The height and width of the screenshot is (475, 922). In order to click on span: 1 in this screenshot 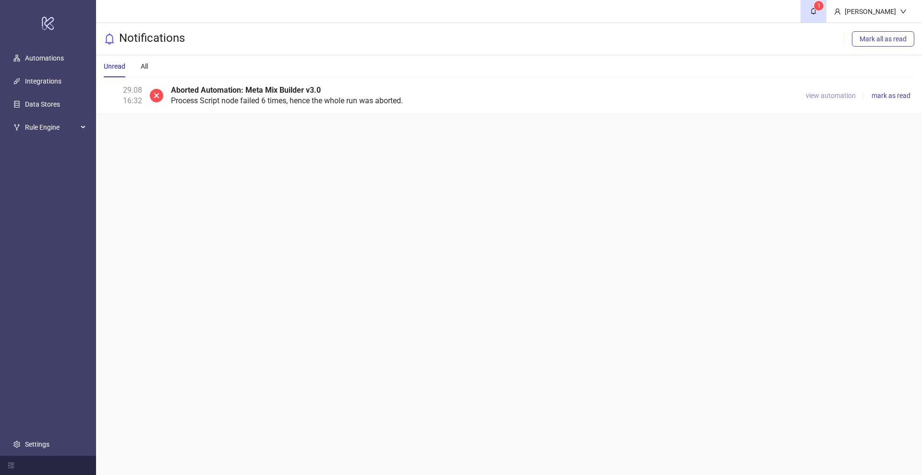, I will do `click(819, 6)`.